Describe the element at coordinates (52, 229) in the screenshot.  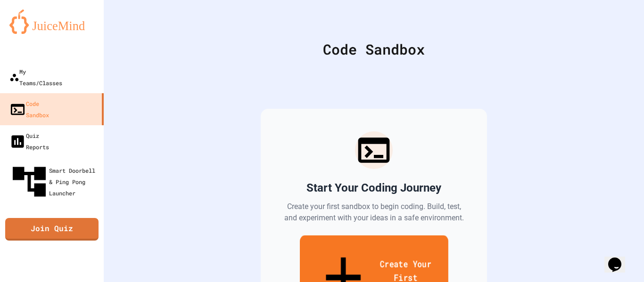
I see `a: Join Quiz` at that location.